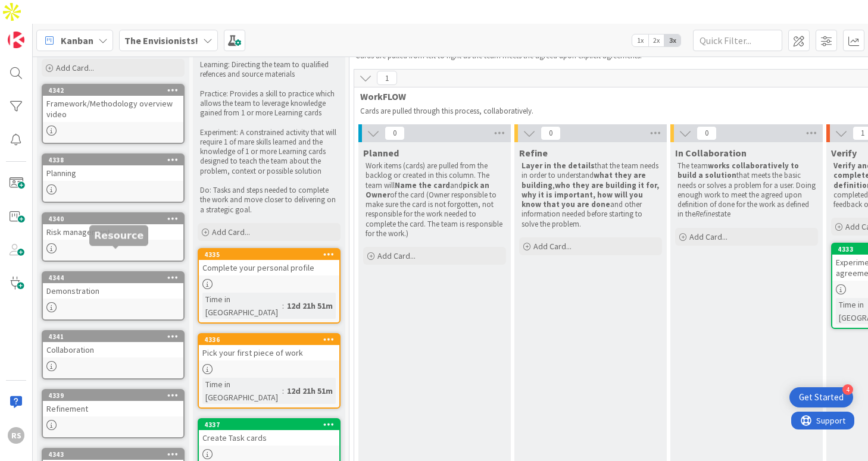  I want to click on p: Experiment: A constrained activity that will require 1 of mare skills learned and the knowledge o..., so click(269, 152).